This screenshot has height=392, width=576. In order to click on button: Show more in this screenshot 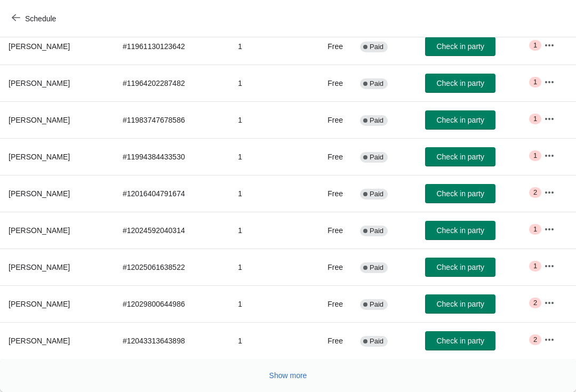, I will do `click(288, 375)`.